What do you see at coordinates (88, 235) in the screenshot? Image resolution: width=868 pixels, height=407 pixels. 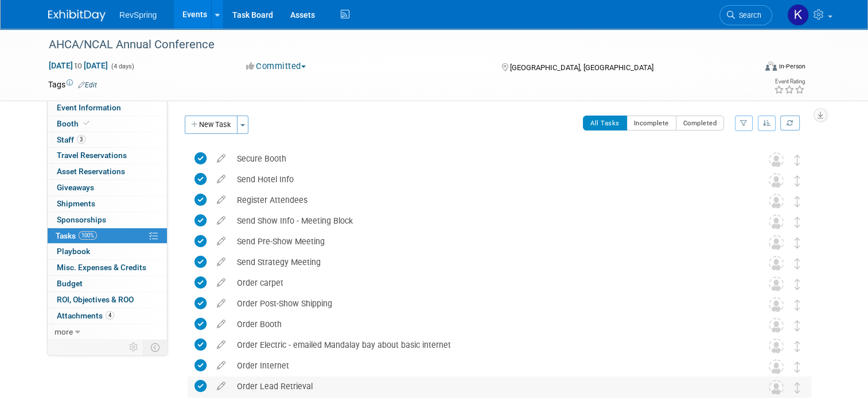 I see `span: 100%` at bounding box center [88, 235].